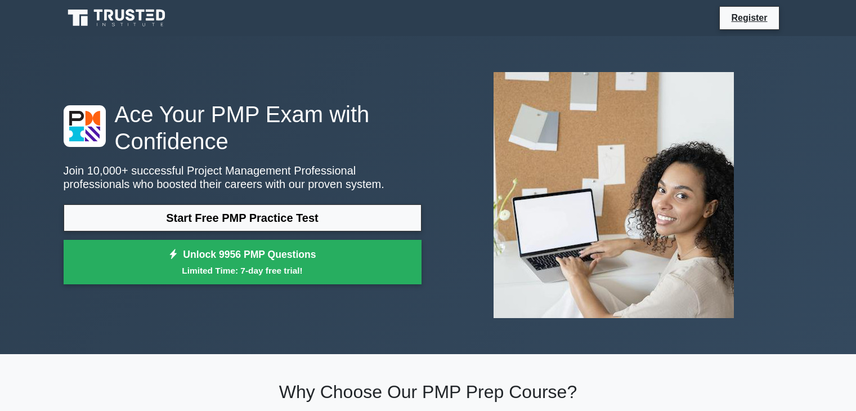 This screenshot has height=411, width=856. What do you see at coordinates (243, 262) in the screenshot?
I see `a: Unlock 9956 PMP QuestionsLimited Time: 7-day free trial!` at bounding box center [243, 262].